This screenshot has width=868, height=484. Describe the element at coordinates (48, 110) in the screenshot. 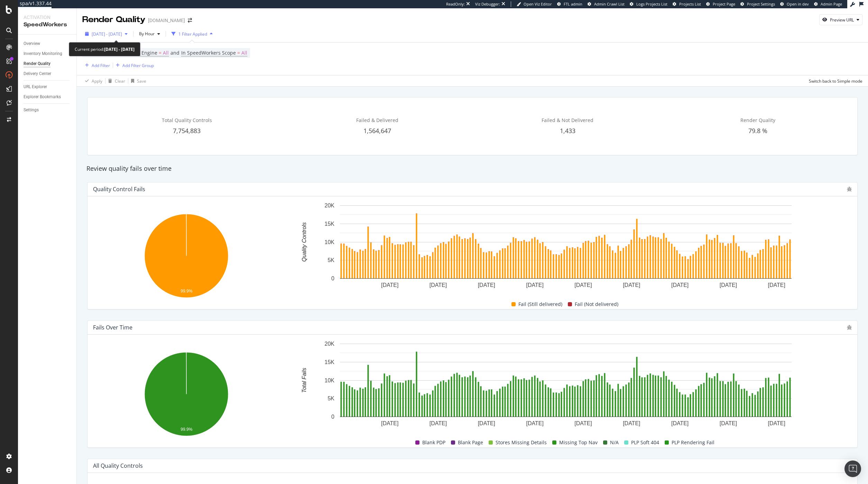

I see `a: Settings` at that location.